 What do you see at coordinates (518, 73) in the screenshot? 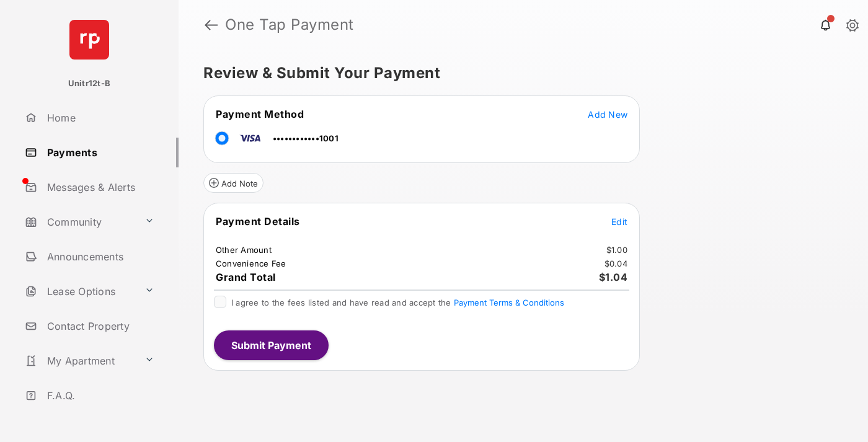
I see `h5: Review & Submit Your Payment` at bounding box center [518, 73].